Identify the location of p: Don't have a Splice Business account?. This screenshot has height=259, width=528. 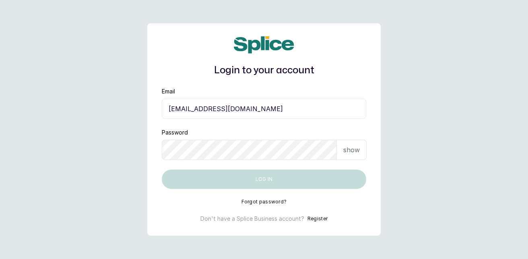
(252, 218).